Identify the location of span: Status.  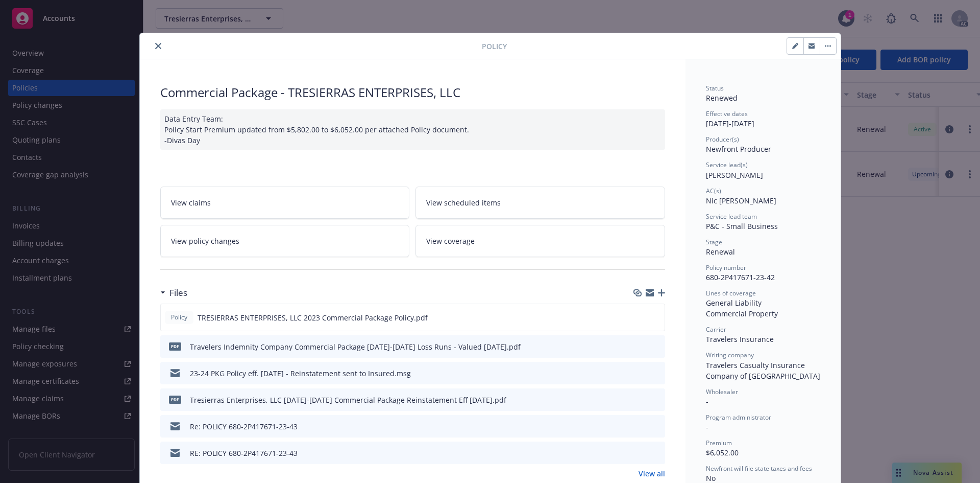
(715, 88).